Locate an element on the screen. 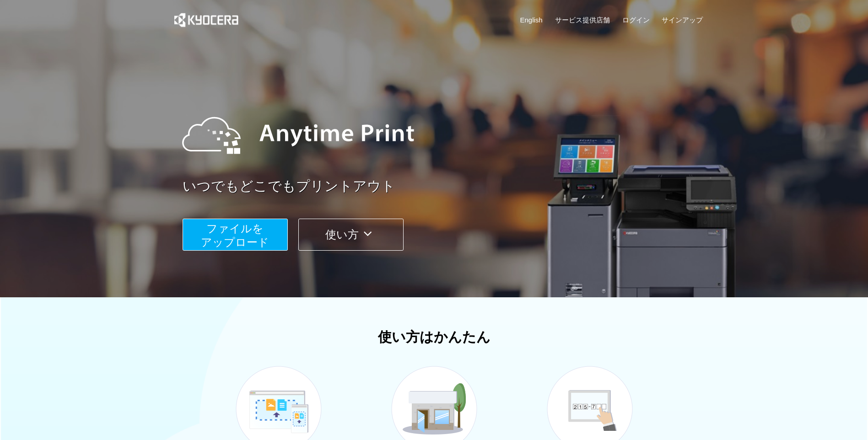 The image size is (868, 440). a: いつでもどこでもプリントアウト is located at coordinates (445, 186).